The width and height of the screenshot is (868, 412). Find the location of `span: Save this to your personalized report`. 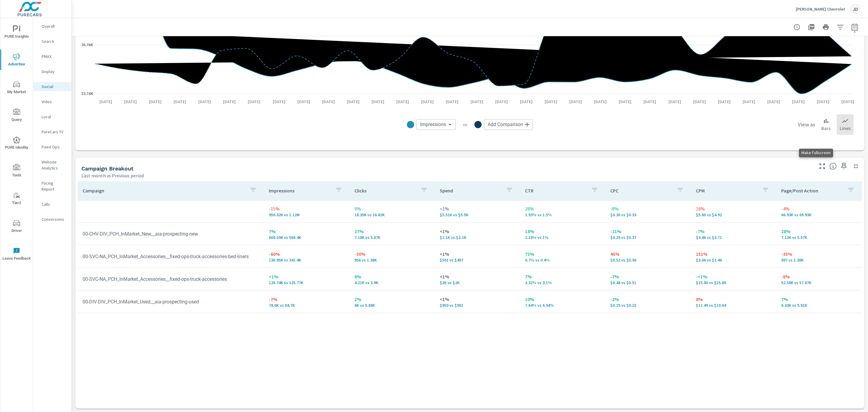

span: Save this to your personalized report is located at coordinates (844, 166).